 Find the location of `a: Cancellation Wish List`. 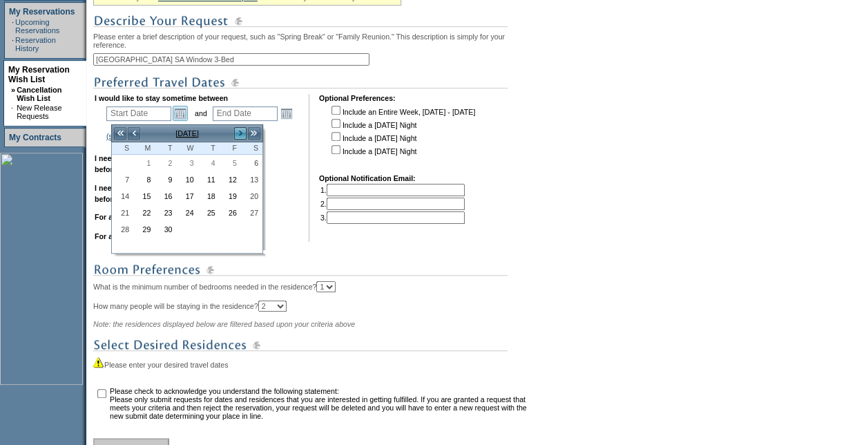

a: Cancellation Wish List is located at coordinates (39, 94).